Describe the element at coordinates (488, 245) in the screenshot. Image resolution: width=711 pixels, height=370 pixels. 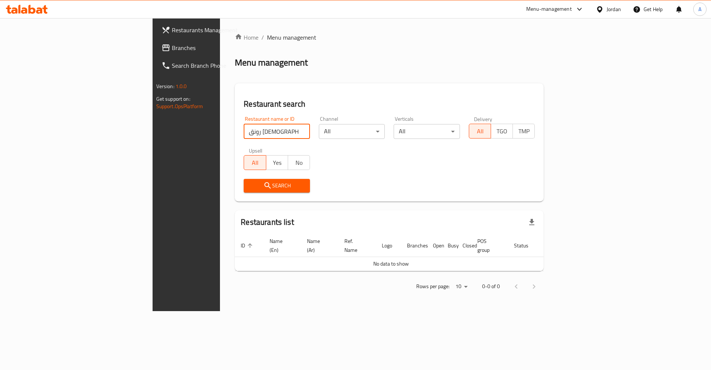
I see `span: POS group` at that location.